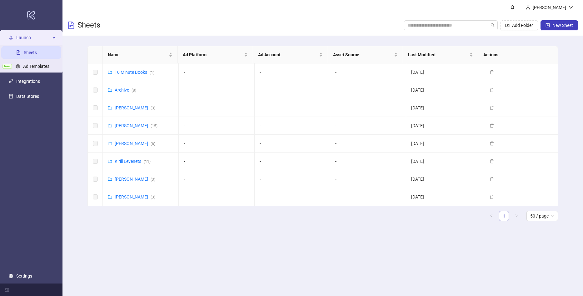 This screenshot has width=583, height=296. What do you see at coordinates (504, 216) in the screenshot?
I see `li: 1` at bounding box center [504, 216].